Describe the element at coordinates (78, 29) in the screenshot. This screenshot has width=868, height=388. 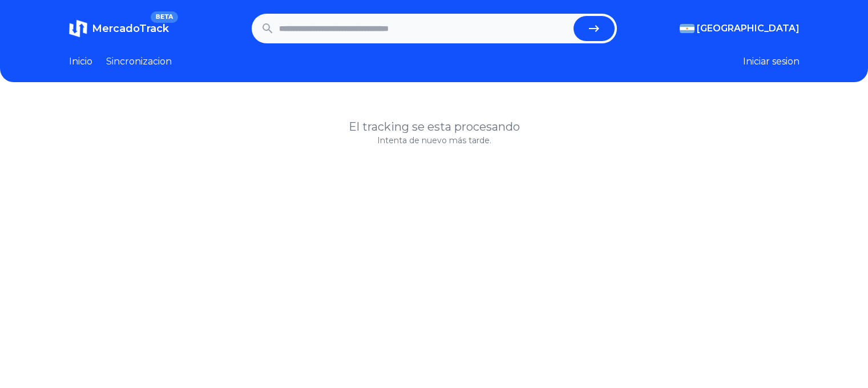
I see `img: MercadoTrack` at that location.